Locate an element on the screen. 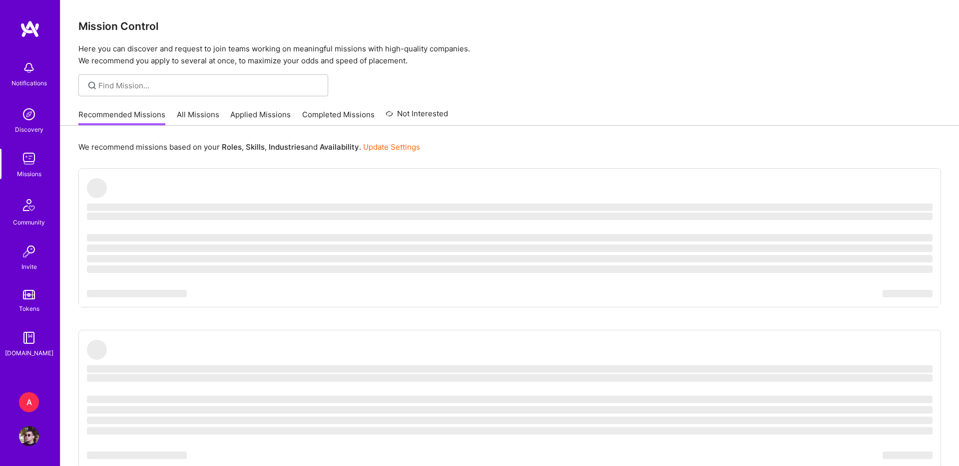 The height and width of the screenshot is (466, 959). div: Missions is located at coordinates (29, 174).